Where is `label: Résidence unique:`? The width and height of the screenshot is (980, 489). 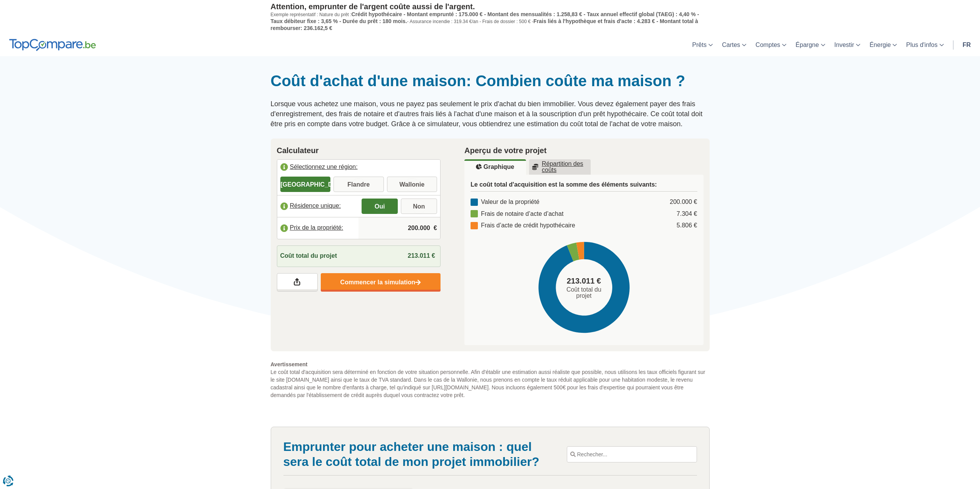 label: Résidence unique: is located at coordinates (318, 206).